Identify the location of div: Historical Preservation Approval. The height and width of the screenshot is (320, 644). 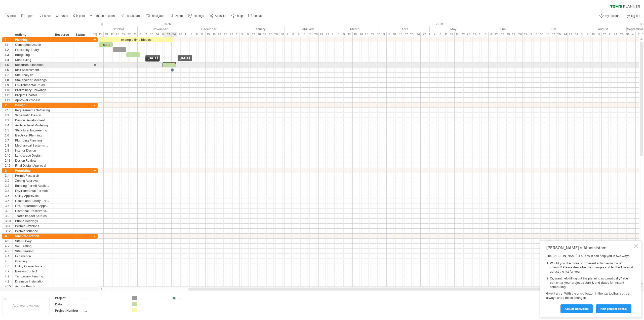
(32, 210).